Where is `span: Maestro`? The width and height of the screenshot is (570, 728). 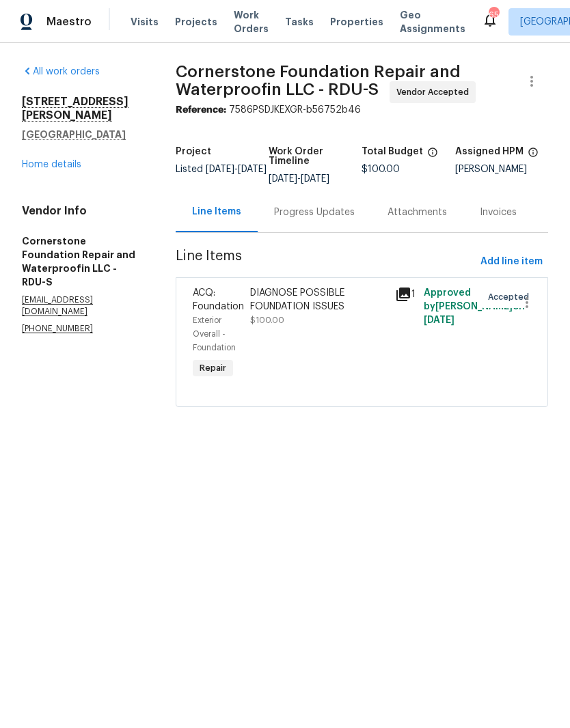 span: Maestro is located at coordinates (69, 22).